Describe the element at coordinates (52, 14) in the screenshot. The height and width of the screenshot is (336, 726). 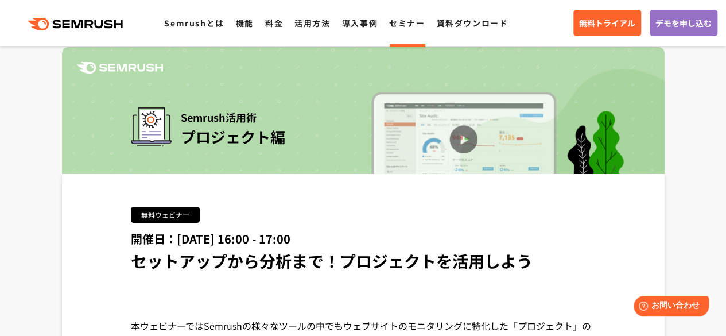
I see `span: お問い合わせ` at that location.